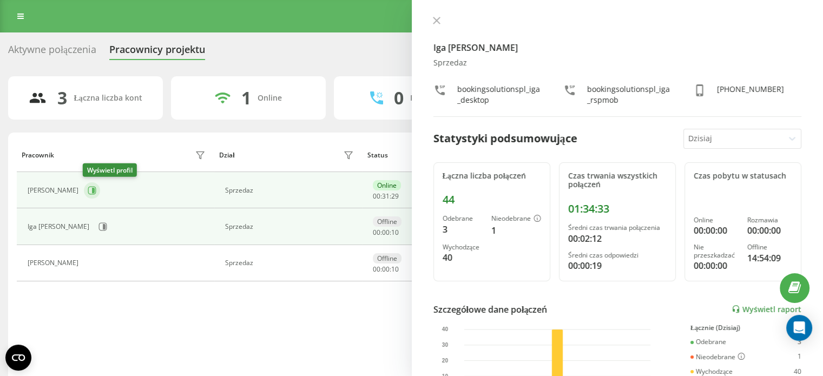 Image resolution: width=823 pixels, height=376 pixels. I want to click on div: 01:34:33, so click(617, 209).